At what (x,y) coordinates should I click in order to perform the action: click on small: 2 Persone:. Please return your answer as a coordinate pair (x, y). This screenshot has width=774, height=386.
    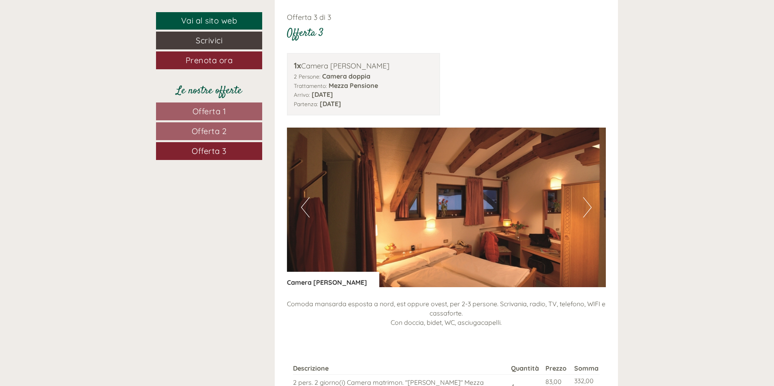
    Looking at the image, I should click on (307, 76).